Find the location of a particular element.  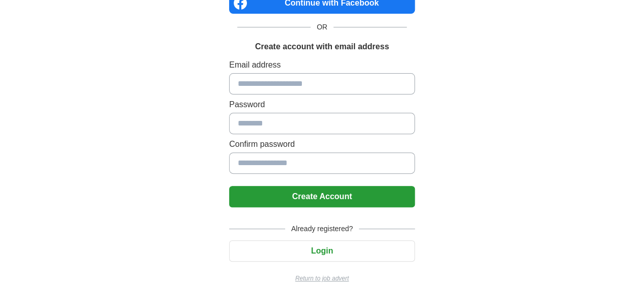

label: Confirm password is located at coordinates (322, 145).